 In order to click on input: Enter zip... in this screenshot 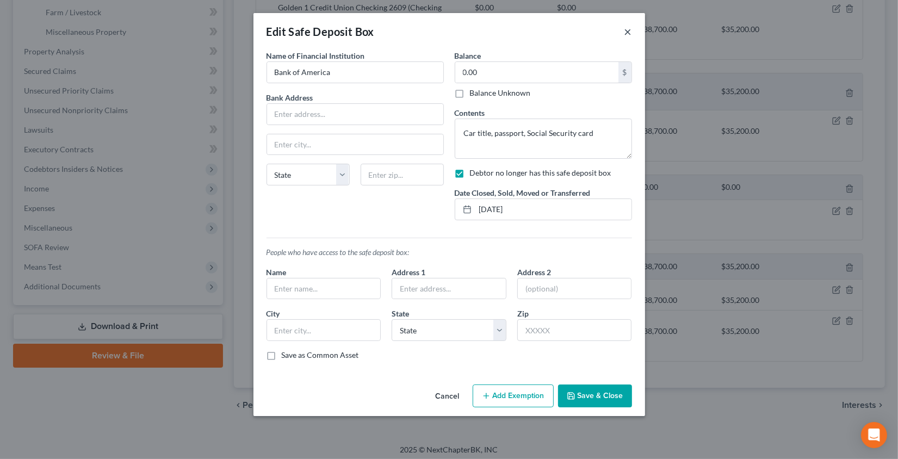, I will do `click(402, 175)`.